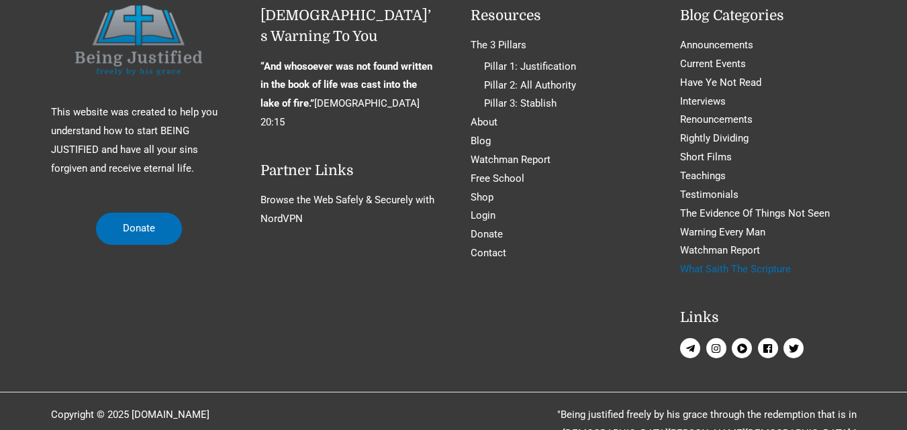 The height and width of the screenshot is (430, 907). What do you see at coordinates (498, 45) in the screenshot?
I see `a: The 3 Pillars` at bounding box center [498, 45].